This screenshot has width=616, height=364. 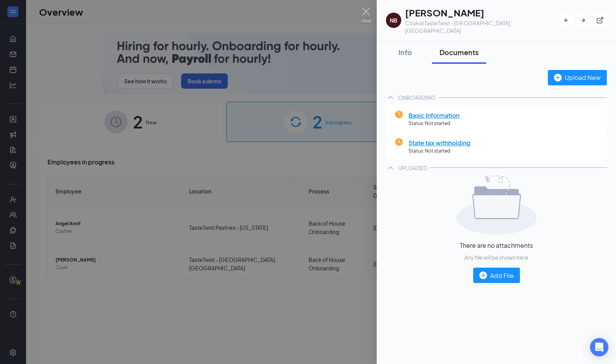 What do you see at coordinates (439, 143) in the screenshot?
I see `span: State tax withholding` at bounding box center [439, 143].